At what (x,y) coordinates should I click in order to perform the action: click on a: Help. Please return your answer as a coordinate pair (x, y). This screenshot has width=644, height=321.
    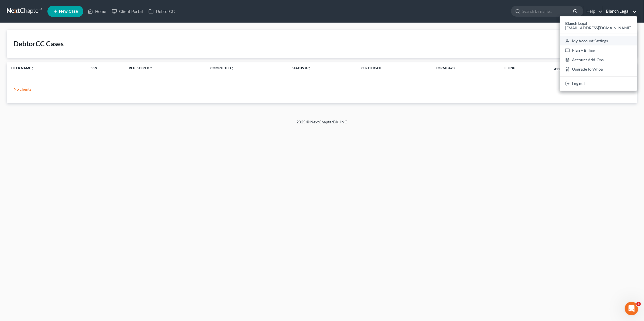
    Looking at the image, I should click on (593, 11).